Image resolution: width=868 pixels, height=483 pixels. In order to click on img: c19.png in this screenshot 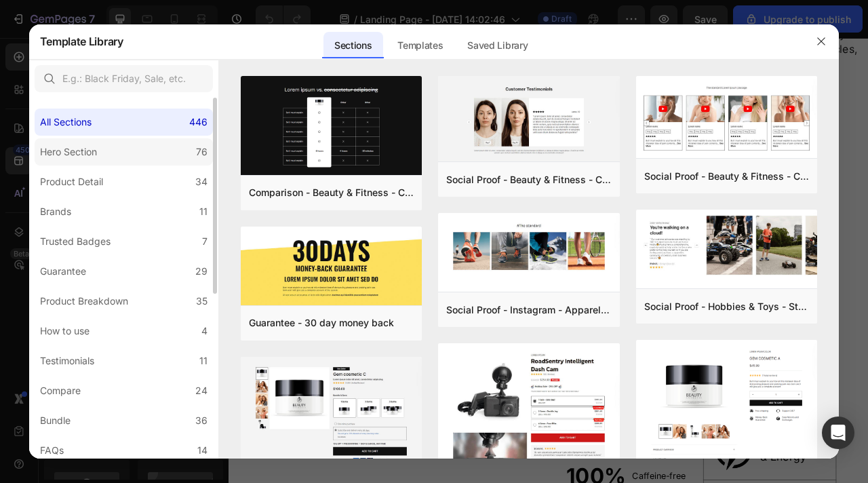, I will do `click(332, 127)`.